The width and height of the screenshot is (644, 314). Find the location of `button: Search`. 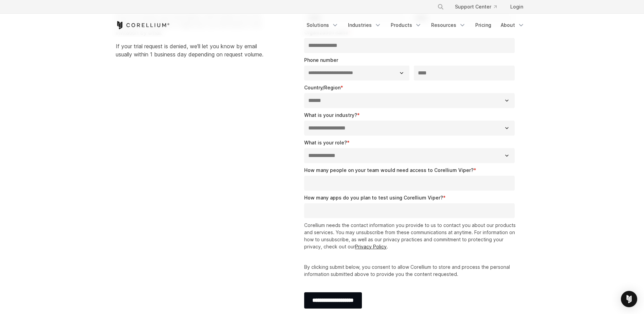

button: Search is located at coordinates (441, 7).